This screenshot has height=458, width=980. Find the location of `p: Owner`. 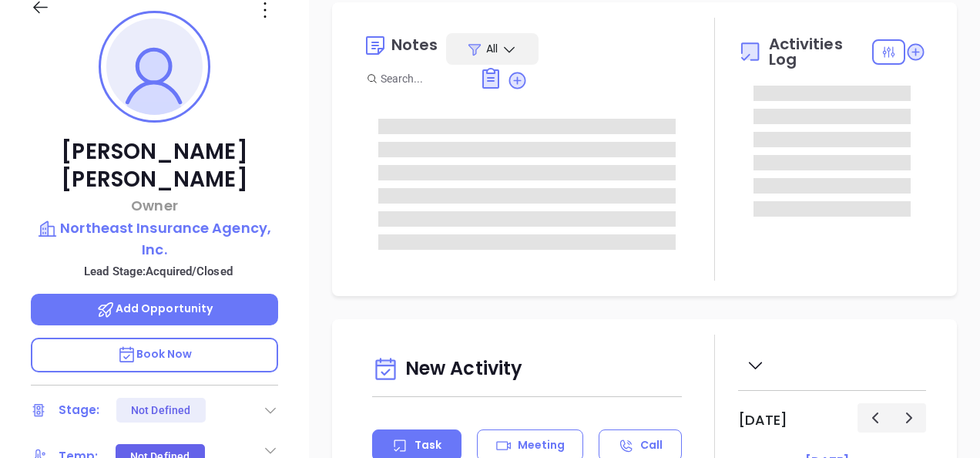

p: Owner is located at coordinates (154, 205).